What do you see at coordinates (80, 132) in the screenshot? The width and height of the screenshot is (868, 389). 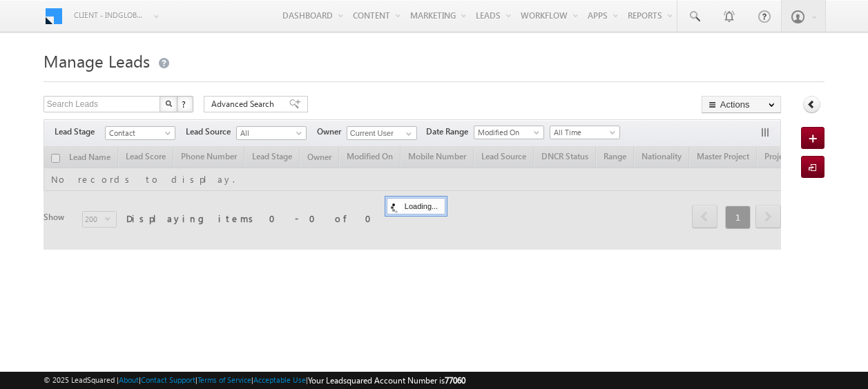 I see `span: Lead Stage` at bounding box center [80, 132].